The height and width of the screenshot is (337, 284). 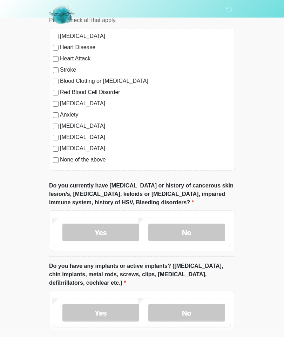 I want to click on input: None of the above, so click(x=56, y=160).